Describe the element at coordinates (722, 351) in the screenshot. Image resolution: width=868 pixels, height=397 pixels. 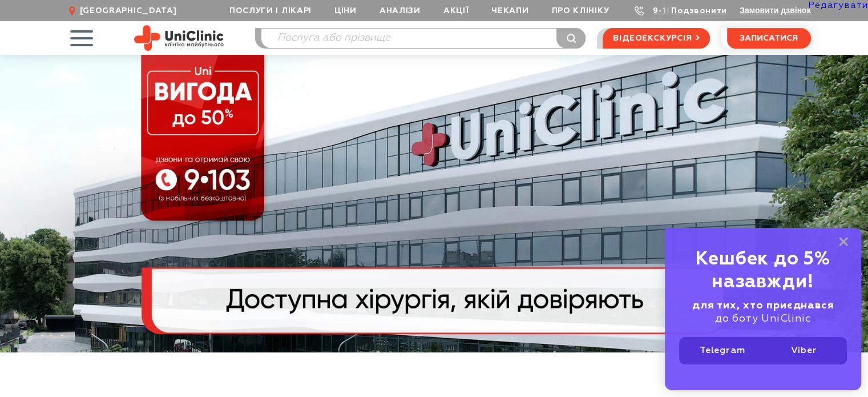
I see `a: Telegram` at that location.